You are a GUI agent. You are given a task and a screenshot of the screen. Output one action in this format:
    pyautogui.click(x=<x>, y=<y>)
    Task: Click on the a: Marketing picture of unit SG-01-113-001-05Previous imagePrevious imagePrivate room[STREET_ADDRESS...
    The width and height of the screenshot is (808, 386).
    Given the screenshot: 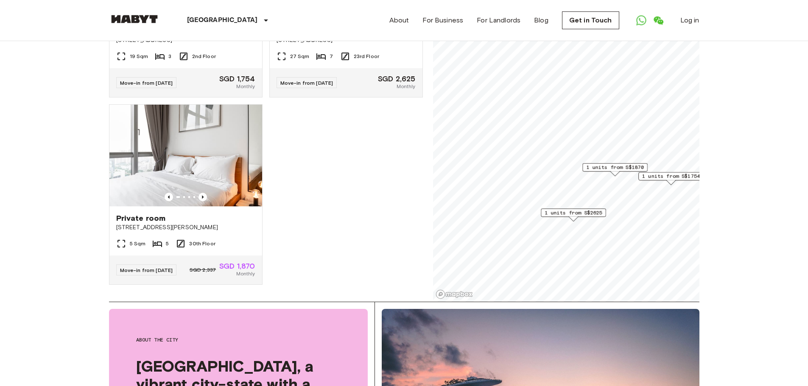 What is the action you would take?
    pyautogui.click(x=186, y=195)
    